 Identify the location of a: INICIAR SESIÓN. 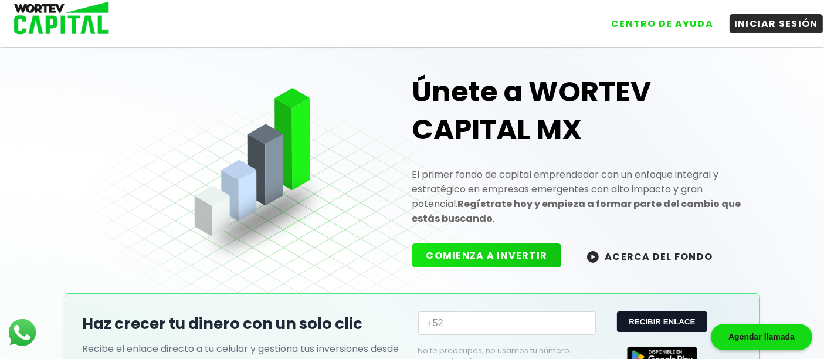
(770, 19).